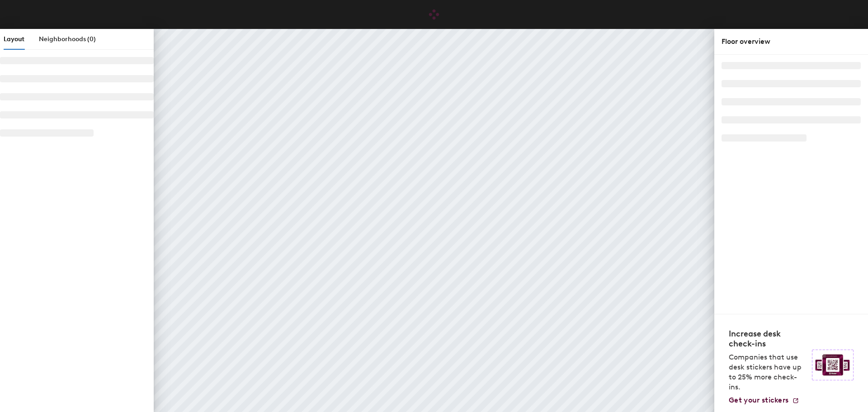 The height and width of the screenshot is (412, 868). I want to click on img: Sticker logo, so click(833, 365).